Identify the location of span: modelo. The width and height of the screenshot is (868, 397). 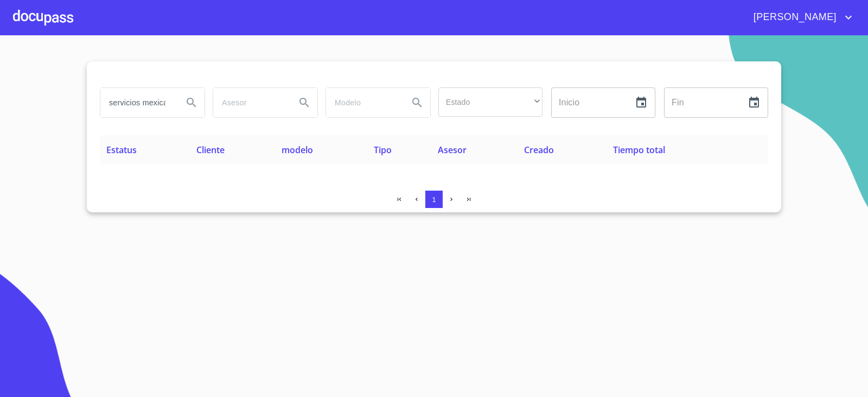
(297, 150).